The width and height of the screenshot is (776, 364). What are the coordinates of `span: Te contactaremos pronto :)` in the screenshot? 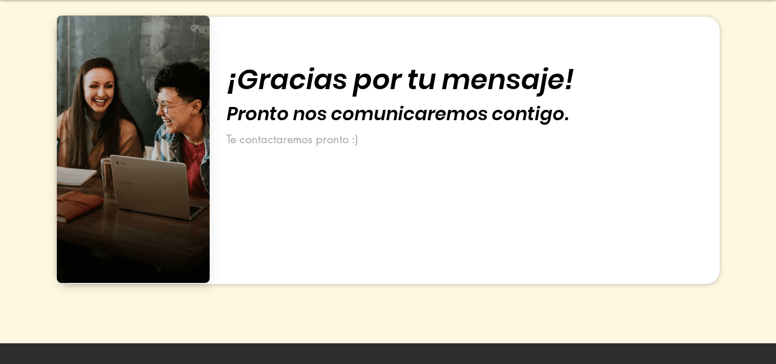 It's located at (293, 139).